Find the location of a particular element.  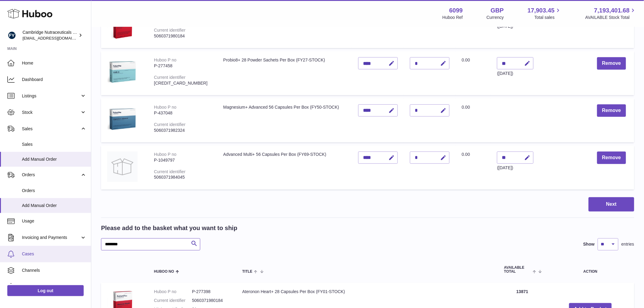

span: AVAILABLE Total is located at coordinates (517, 270).